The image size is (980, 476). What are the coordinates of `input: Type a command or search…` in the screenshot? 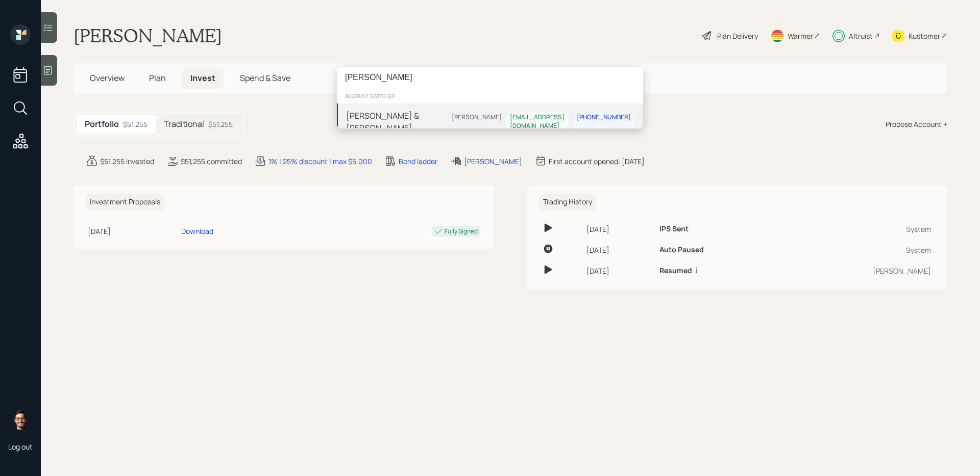 It's located at (490, 77).